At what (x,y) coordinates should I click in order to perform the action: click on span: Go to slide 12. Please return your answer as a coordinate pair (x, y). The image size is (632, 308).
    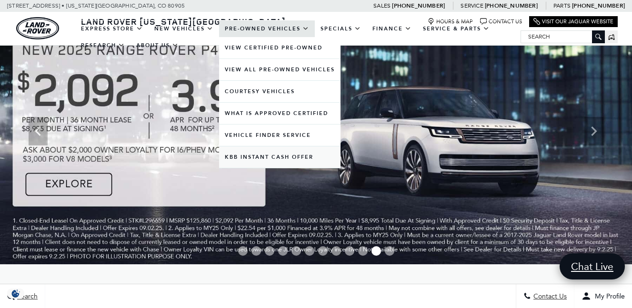
    Looking at the image, I should click on (389, 251).